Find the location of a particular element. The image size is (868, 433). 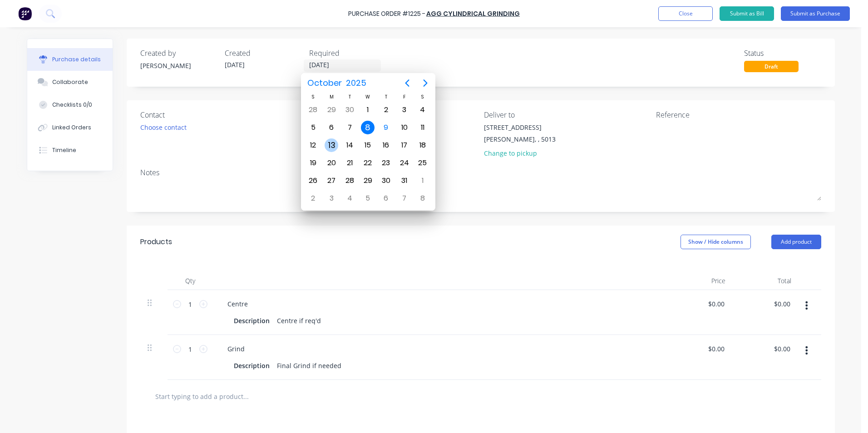

div: Choose contact is located at coordinates (163, 127).